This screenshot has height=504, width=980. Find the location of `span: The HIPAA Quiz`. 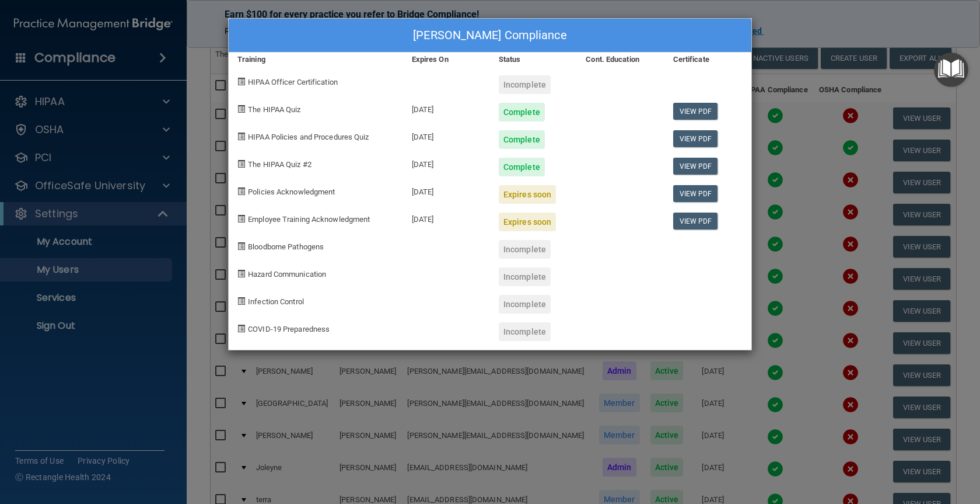

span: The HIPAA Quiz is located at coordinates (274, 110).